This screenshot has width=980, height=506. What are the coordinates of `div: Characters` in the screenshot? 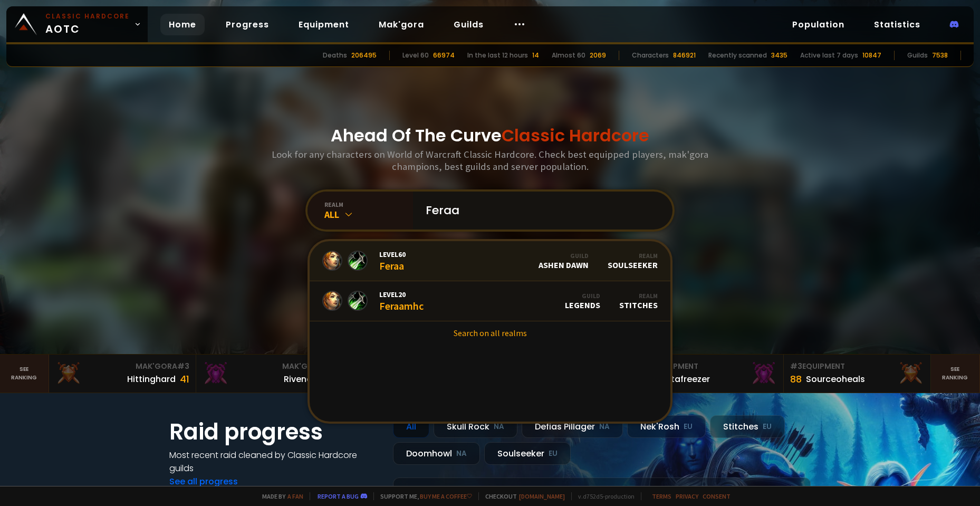 It's located at (650, 55).